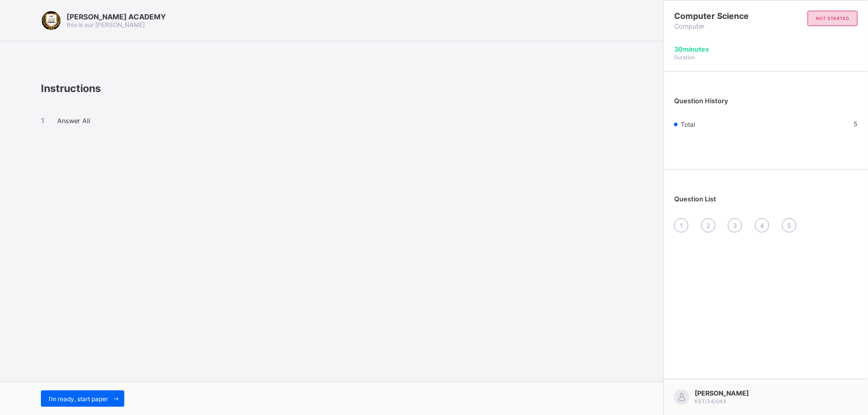 This screenshot has height=415, width=868. What do you see at coordinates (70, 89) in the screenshot?
I see `span: Instructions` at bounding box center [70, 89].